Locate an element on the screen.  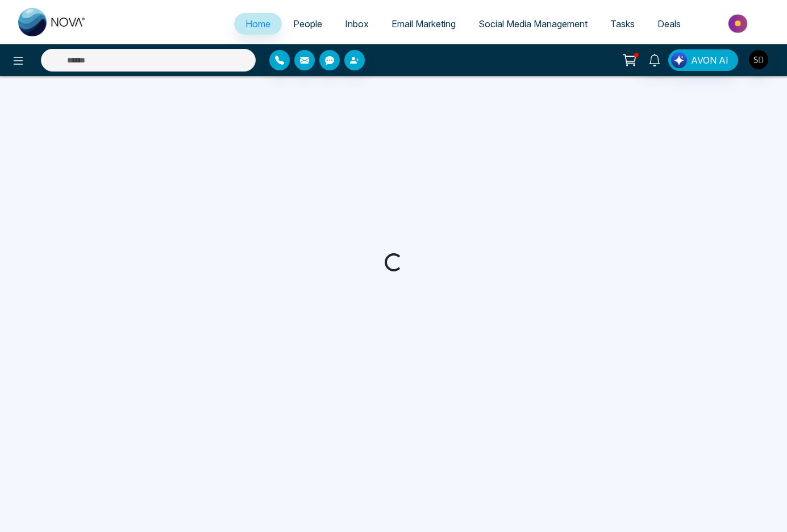
span: People is located at coordinates (307, 24).